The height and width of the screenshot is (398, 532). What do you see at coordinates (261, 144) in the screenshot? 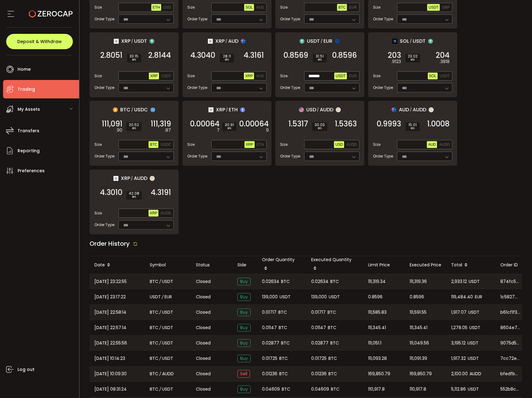
I see `button: ETH` at bounding box center [261, 144].